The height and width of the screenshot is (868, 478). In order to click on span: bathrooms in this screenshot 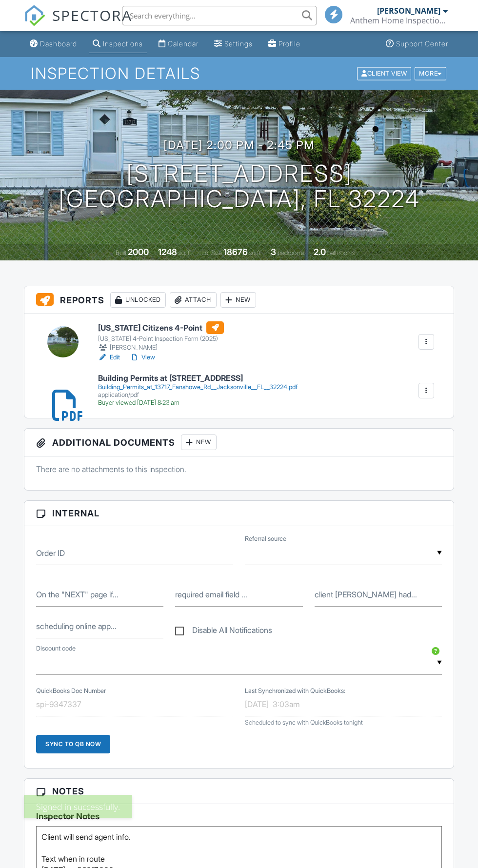, I will do `click(341, 253)`.